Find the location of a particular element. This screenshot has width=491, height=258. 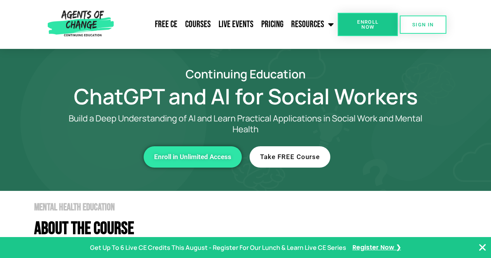

a: Live Events is located at coordinates (236, 24).